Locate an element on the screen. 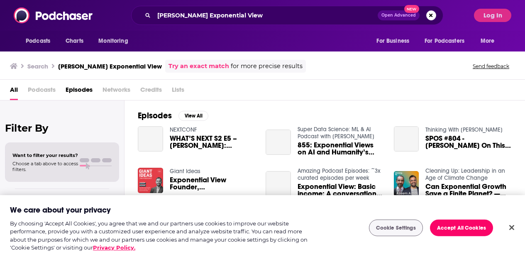 This screenshot has width=525, height=262. button: Cookie Settings is located at coordinates (396, 228).